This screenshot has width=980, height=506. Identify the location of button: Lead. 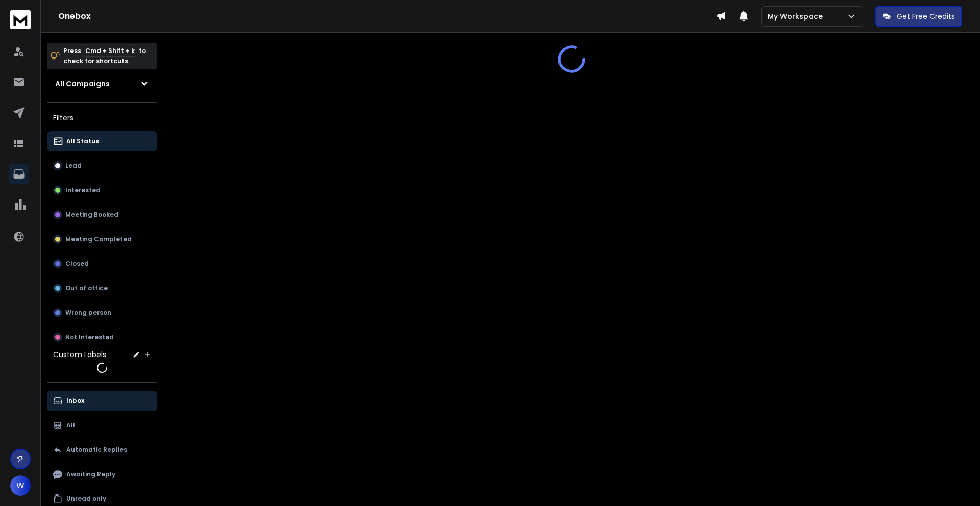
(102, 166).